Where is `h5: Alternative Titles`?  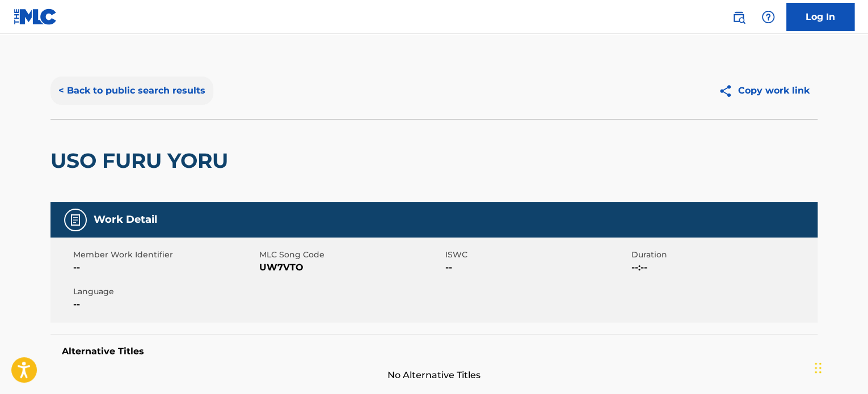 h5: Alternative Titles is located at coordinates (434, 352).